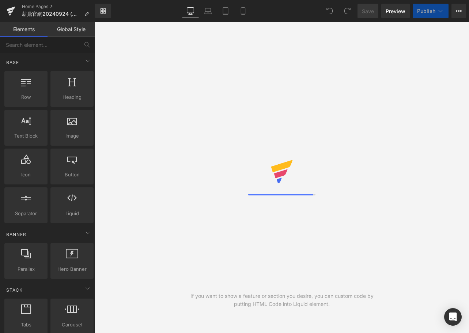  What do you see at coordinates (26, 136) in the screenshot?
I see `span: Text Block` at bounding box center [26, 136].